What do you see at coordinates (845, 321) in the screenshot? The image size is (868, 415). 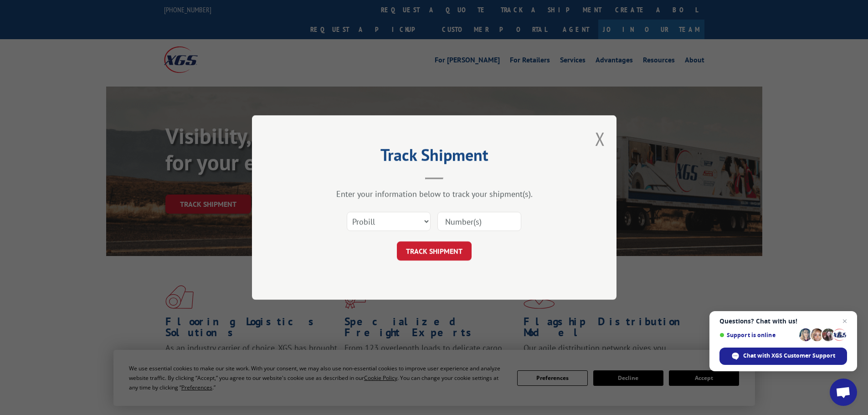 I see `span: Close chat` at bounding box center [845, 321].